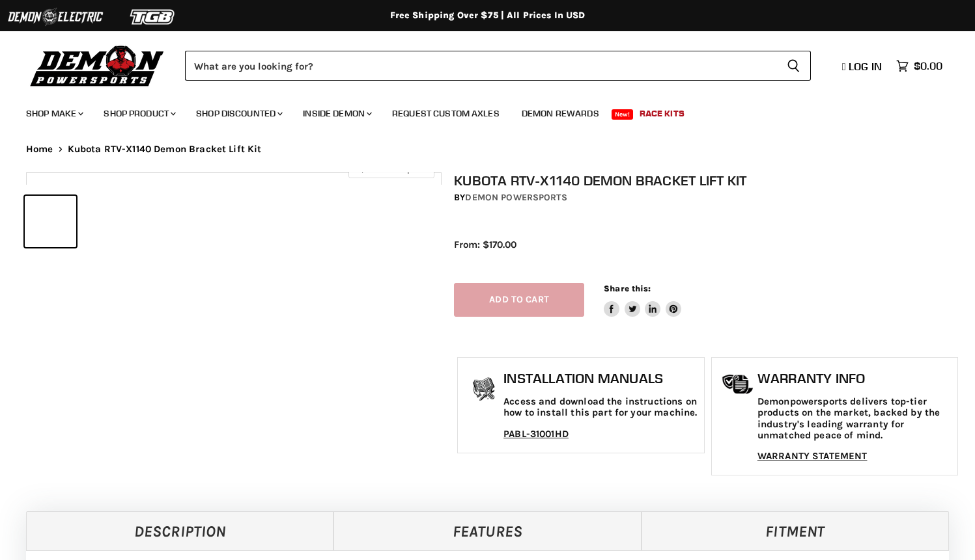  Describe the element at coordinates (854, 419) in the screenshot. I see `p: Demonpowersports delivers top-tier products on the market, backed by the industry's leading warra...` at that location.